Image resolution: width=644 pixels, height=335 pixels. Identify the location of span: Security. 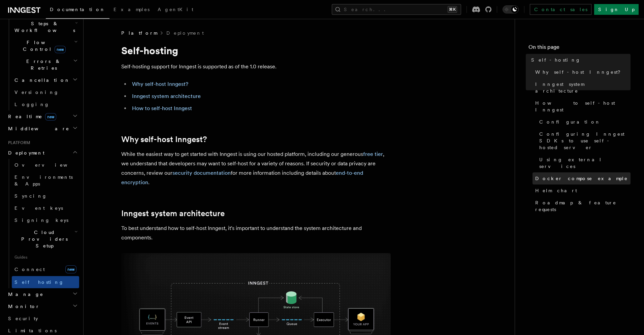
(23, 319).